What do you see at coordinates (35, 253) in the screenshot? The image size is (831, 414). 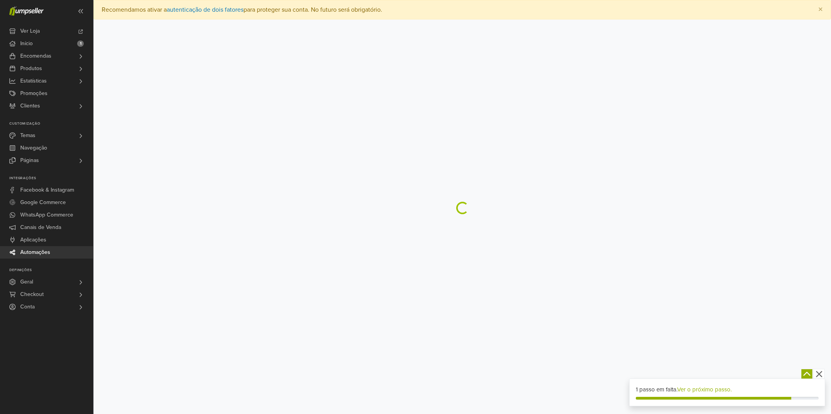 I see `span: Automações` at bounding box center [35, 253].